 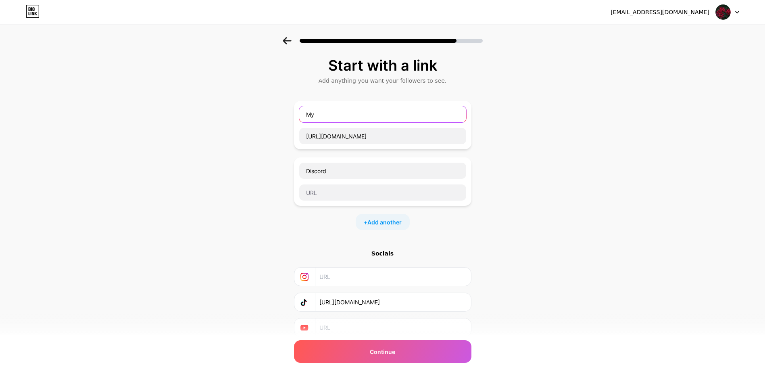 What do you see at coordinates (724, 12) in the screenshot?
I see `img: Minh Ly` at bounding box center [724, 12].